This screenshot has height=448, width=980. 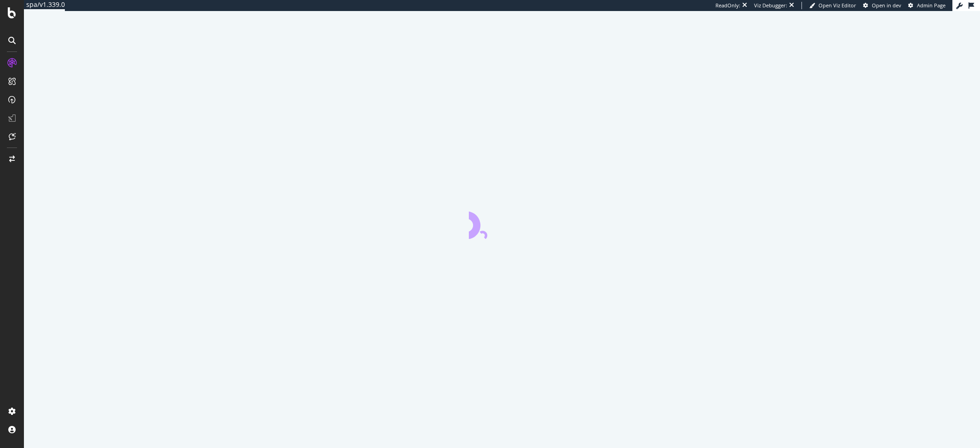 I want to click on span: Open in dev, so click(x=887, y=5).